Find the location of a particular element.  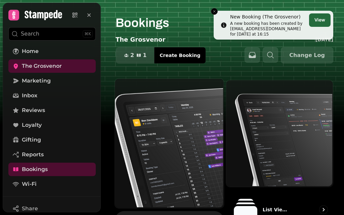

button: Create Booking is located at coordinates (180, 55).